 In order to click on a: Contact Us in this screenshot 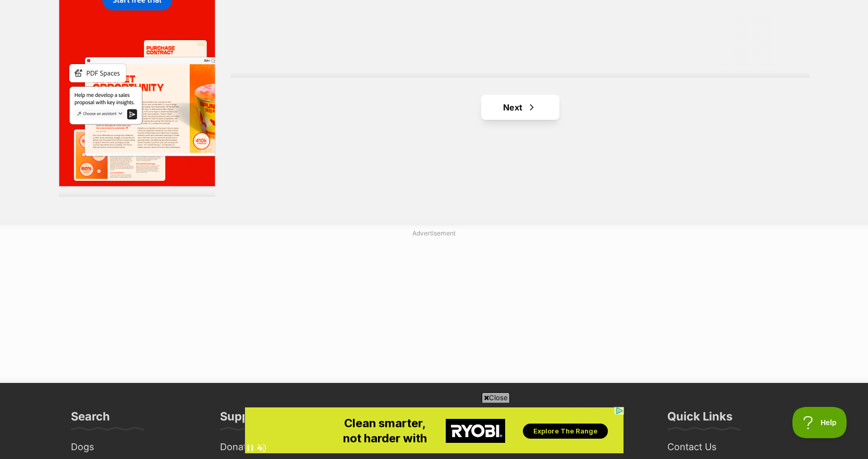, I will do `click(733, 448)`.